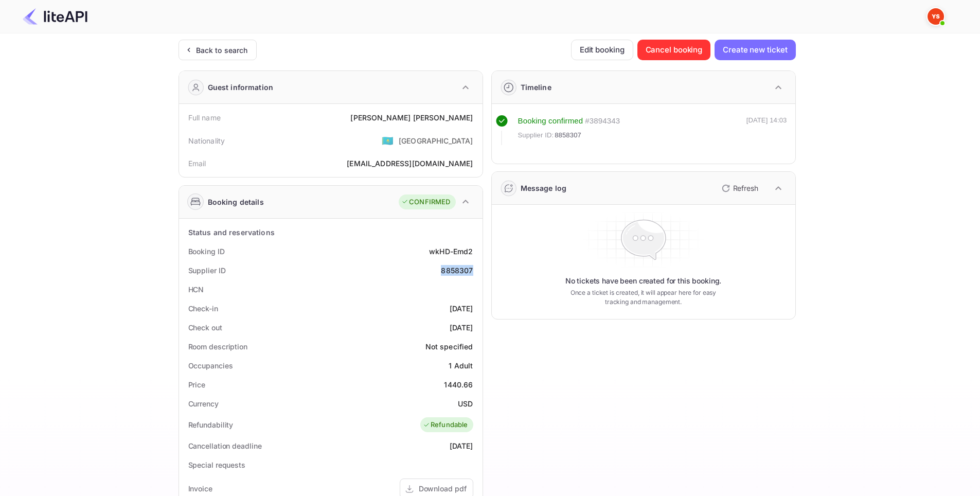  I want to click on span: 8858307, so click(568, 135).